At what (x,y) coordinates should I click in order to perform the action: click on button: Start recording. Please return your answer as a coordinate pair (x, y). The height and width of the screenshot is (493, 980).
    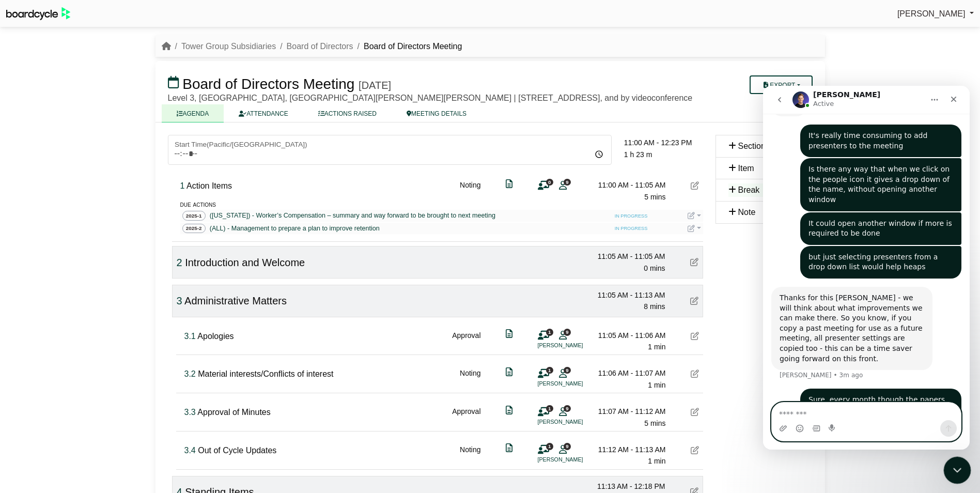
    Looking at the image, I should click on (70, 343).